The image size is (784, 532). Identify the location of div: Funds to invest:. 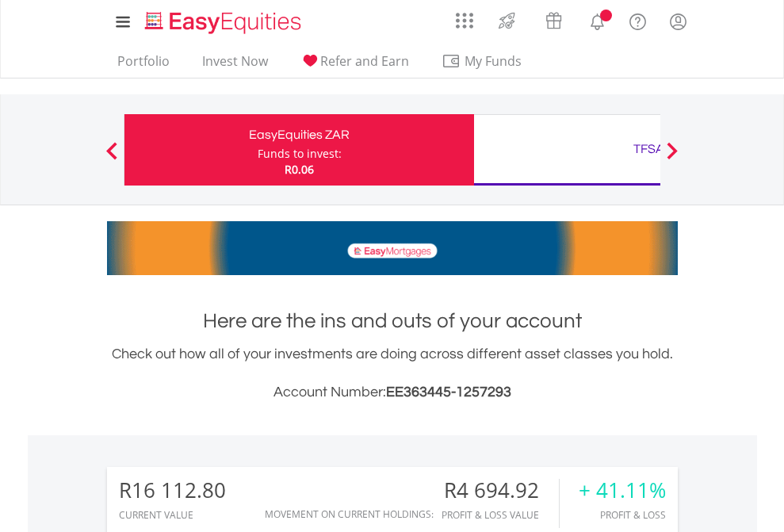
(300, 154).